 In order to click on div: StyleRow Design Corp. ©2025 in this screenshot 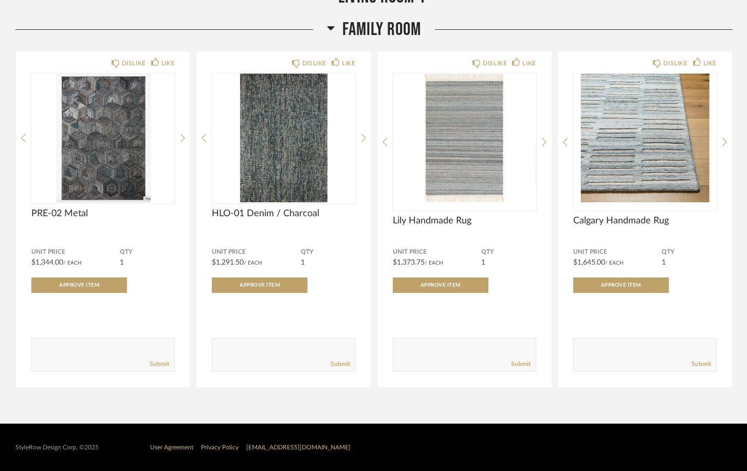, I will do `click(57, 447)`.